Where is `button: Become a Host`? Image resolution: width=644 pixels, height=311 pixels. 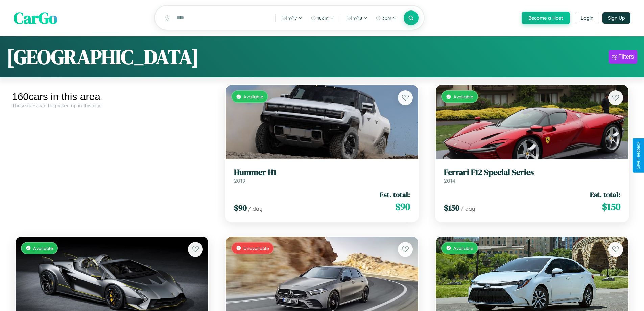 button: Become a Host is located at coordinates (546, 18).